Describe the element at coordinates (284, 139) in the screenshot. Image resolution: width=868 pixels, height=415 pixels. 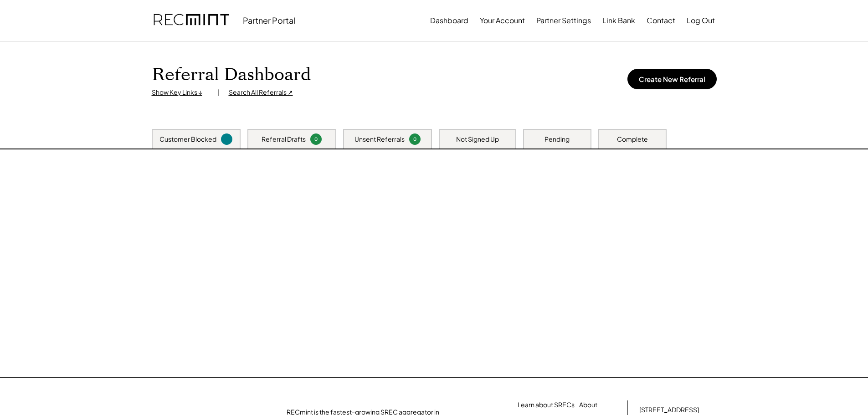
I see `div: Referral Drafts` at that location.